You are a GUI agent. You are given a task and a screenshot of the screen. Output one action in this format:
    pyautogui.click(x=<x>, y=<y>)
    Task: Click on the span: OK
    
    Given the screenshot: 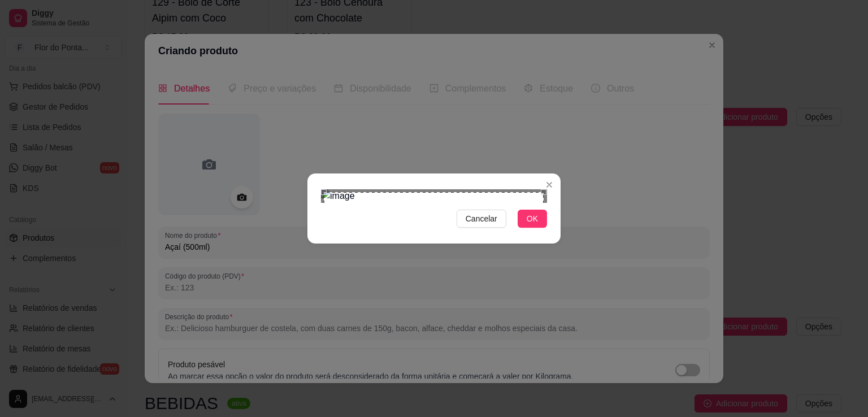 What is the action you would take?
    pyautogui.click(x=532, y=219)
    